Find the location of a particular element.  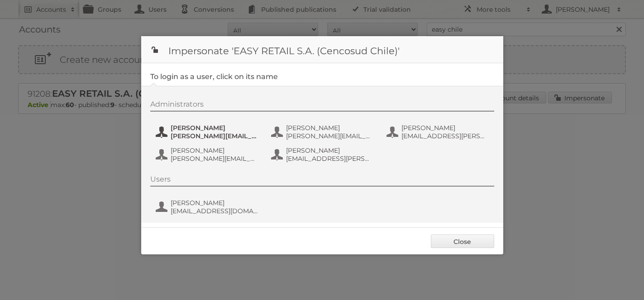

a: Close is located at coordinates (462, 241).